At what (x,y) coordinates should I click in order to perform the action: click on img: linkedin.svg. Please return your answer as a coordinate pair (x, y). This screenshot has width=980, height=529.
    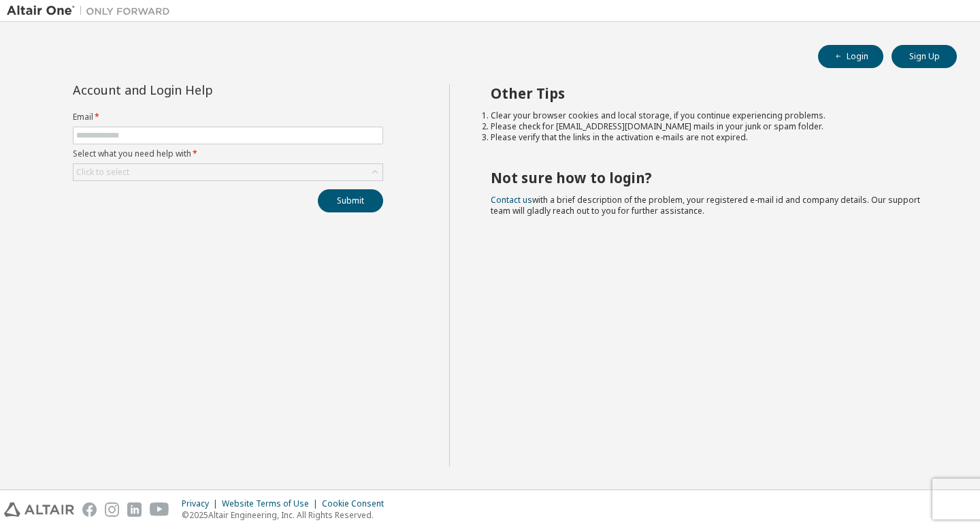
    Looking at the image, I should click on (134, 509).